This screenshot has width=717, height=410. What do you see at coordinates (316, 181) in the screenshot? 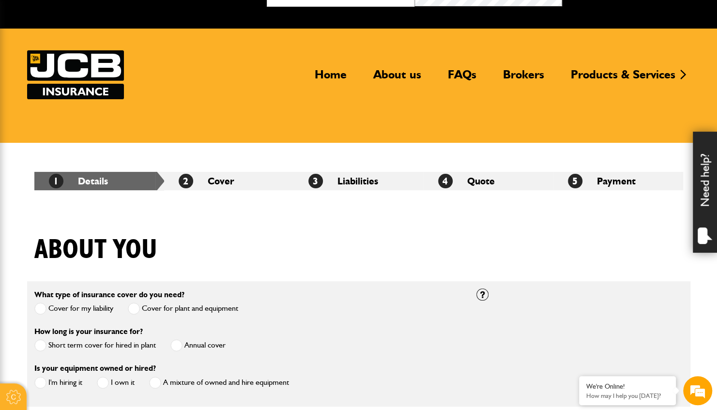
I see `span: 3` at bounding box center [316, 181].